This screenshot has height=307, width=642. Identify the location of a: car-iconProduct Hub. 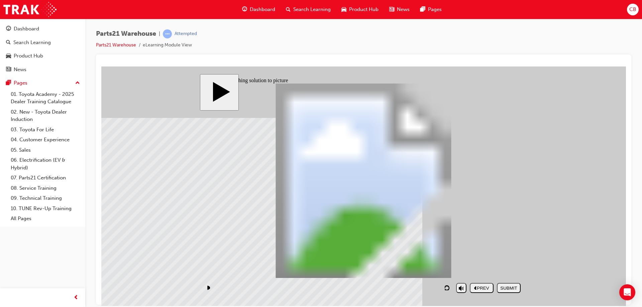
(360, 9).